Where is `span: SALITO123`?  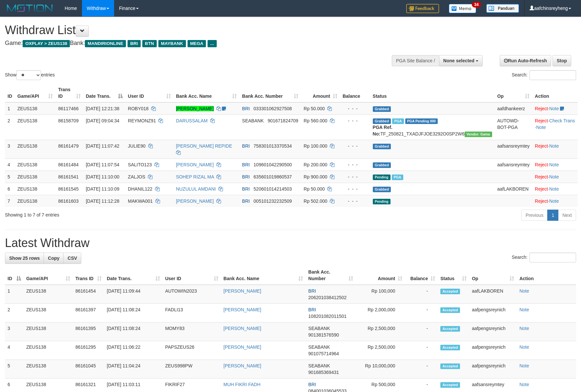 span: SALITO123 is located at coordinates (140, 165).